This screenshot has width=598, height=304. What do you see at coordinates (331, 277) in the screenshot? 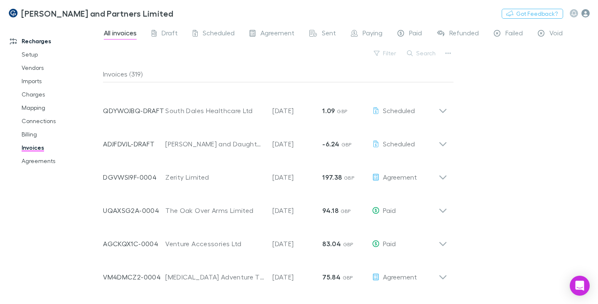
I see `strong: 75.84` at bounding box center [331, 277].